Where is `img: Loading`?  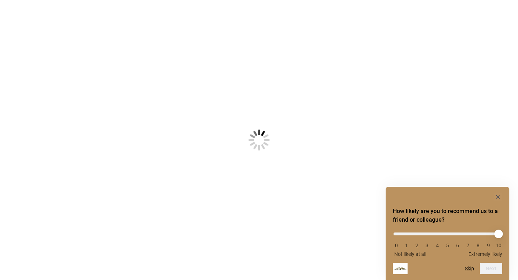 img: Loading is located at coordinates (259, 140).